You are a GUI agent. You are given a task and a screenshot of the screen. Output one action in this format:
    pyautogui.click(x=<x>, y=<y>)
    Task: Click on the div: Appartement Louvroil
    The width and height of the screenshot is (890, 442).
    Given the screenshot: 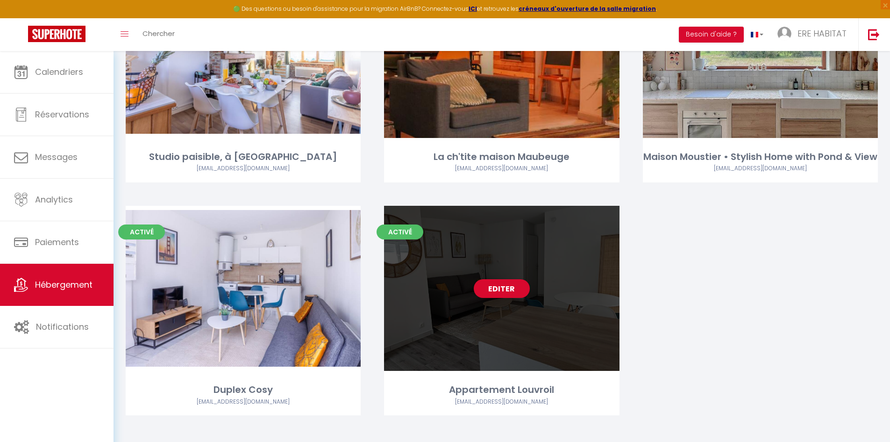 What is the action you would take?
    pyautogui.click(x=501, y=389)
    